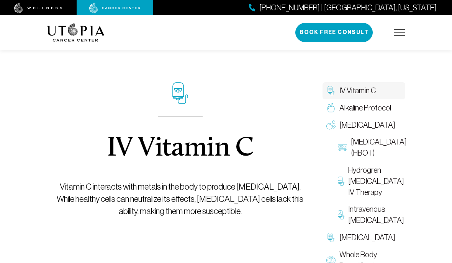  What do you see at coordinates (365, 108) in the screenshot?
I see `span: Alkaline Protocol` at bounding box center [365, 108].